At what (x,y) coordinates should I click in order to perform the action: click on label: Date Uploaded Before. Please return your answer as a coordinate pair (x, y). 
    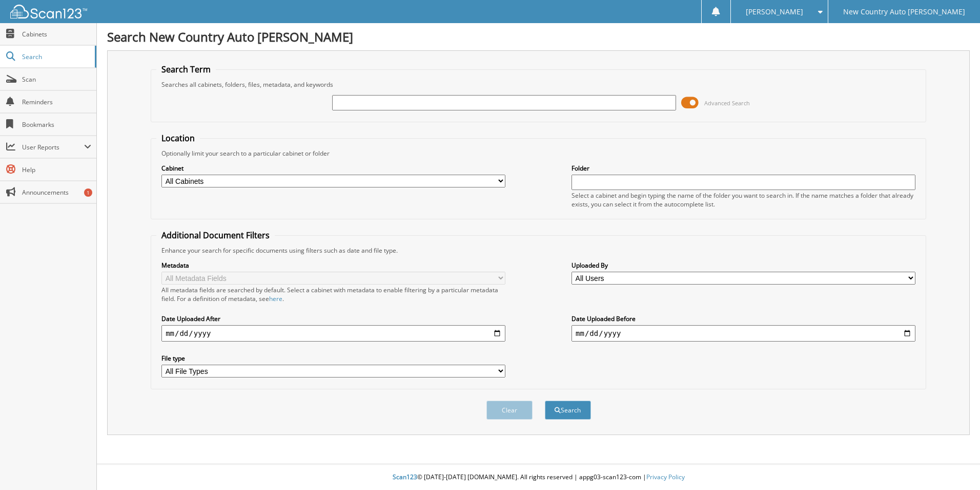
    Looking at the image, I should click on (743, 318).